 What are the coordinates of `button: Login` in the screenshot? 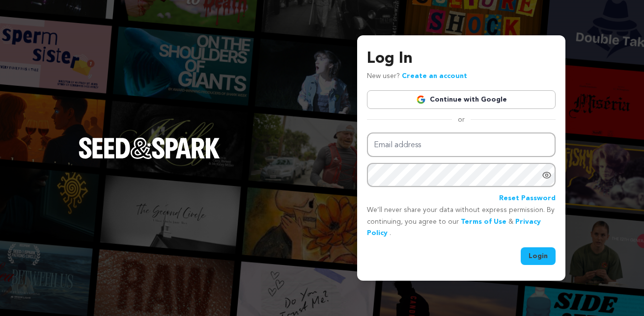 It's located at (538, 256).